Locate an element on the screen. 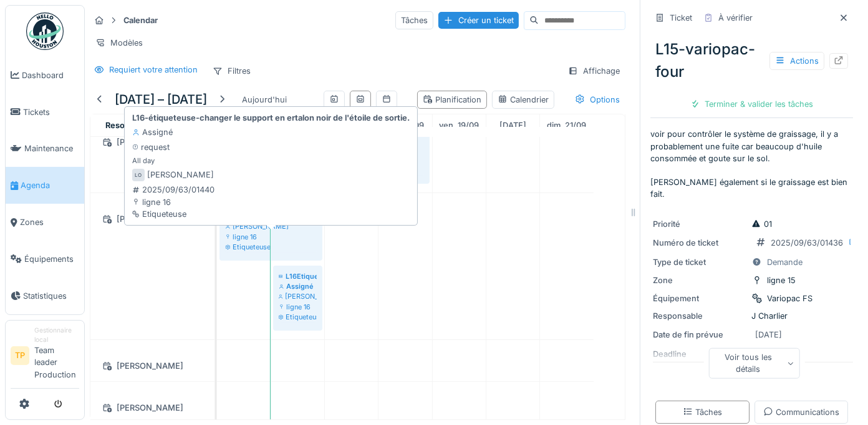  div: Options is located at coordinates (598, 99).